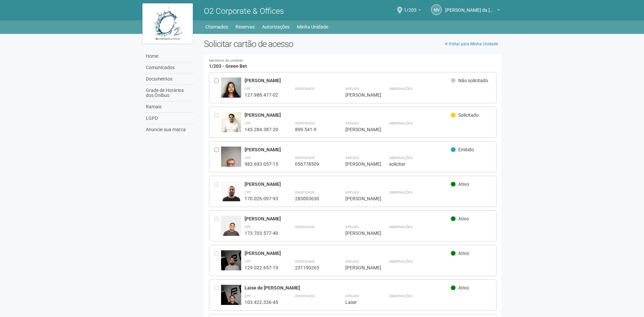 Image resolution: width=644 pixels, height=317 pixels. I want to click on a: Ramais, so click(169, 107).